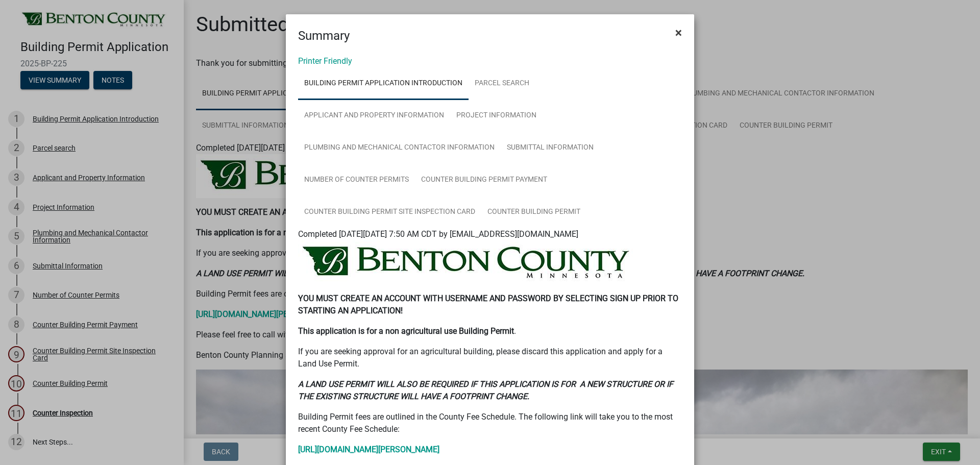 This screenshot has width=980, height=465. I want to click on a: Plumbing and Mechanical Contactor Information, so click(399, 148).